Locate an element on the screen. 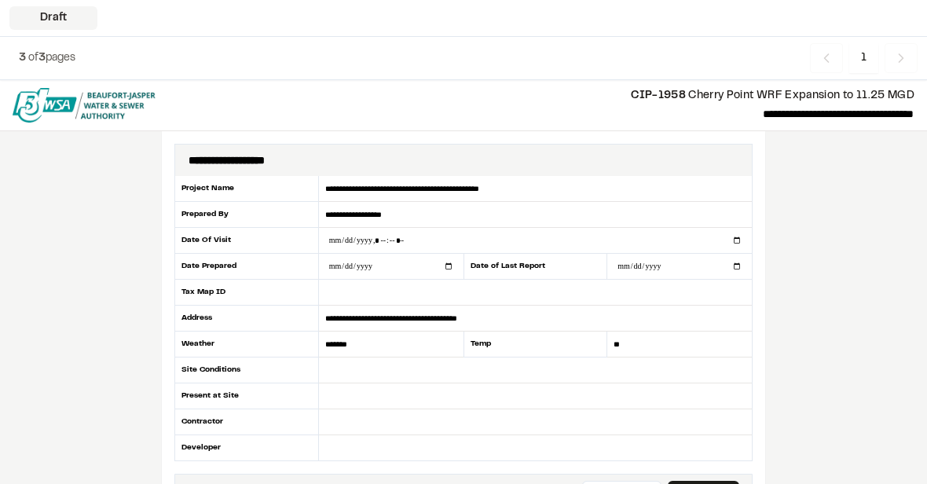 This screenshot has width=927, height=484. div: Prepared By is located at coordinates (247, 215).